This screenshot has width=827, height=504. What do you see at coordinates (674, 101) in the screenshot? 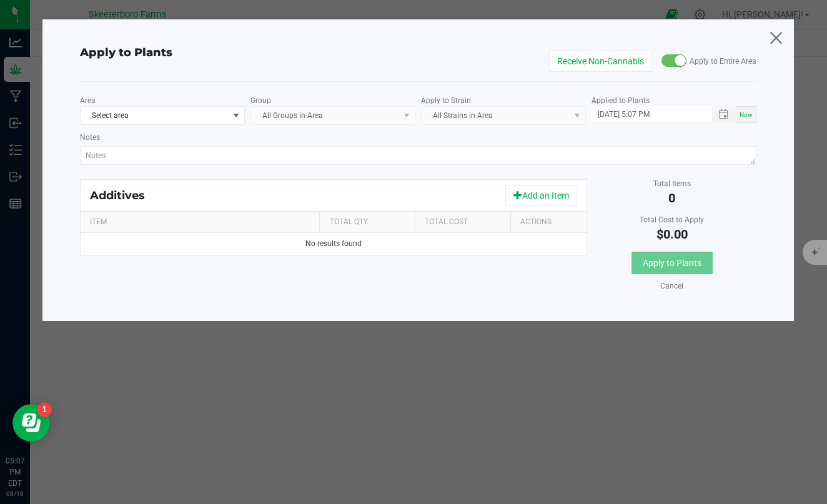
I see `p: Applied to Plants` at bounding box center [674, 101].